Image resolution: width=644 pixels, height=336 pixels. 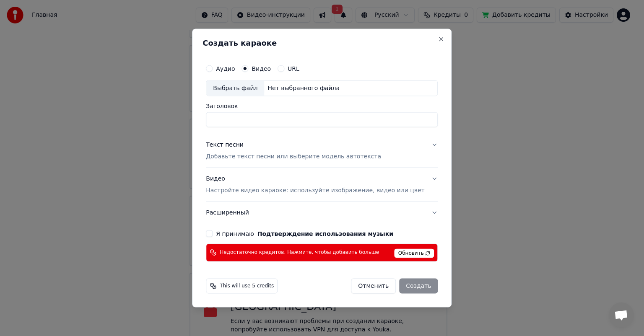 I want to click on div: Нет выбранного файла, so click(x=304, y=89).